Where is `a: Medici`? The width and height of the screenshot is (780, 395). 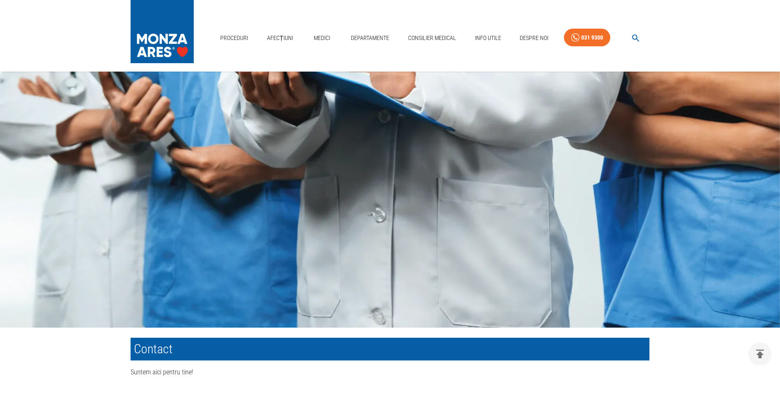 a: Medici is located at coordinates (322, 38).